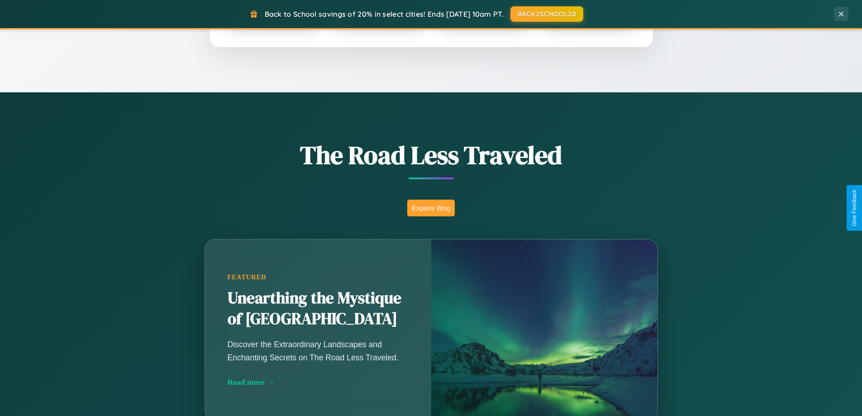  I want to click on button: BACK2SCHOOL20, so click(546, 14).